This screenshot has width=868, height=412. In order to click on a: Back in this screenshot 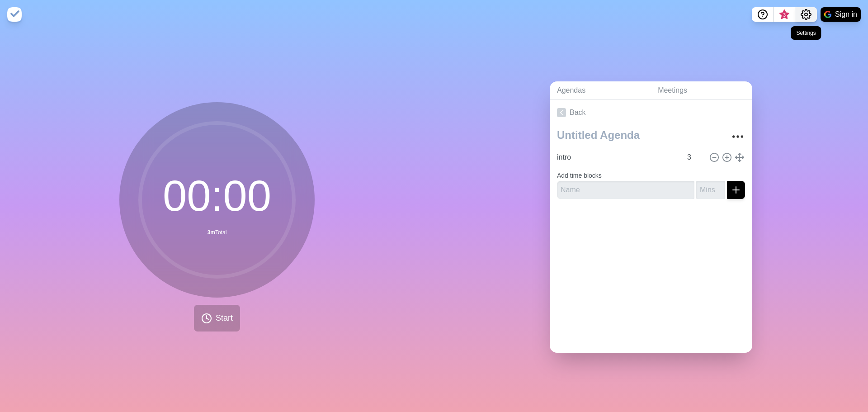, I will do `click(651, 113)`.